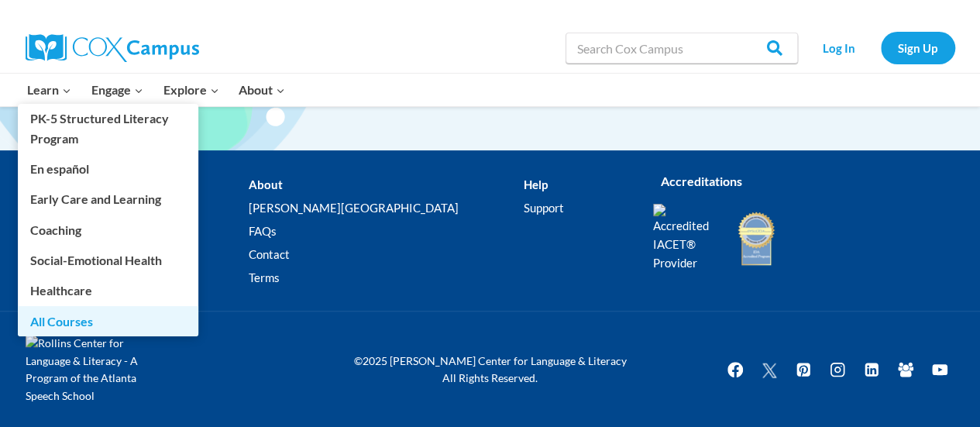  I want to click on a: Early Care and Learning, so click(108, 199).